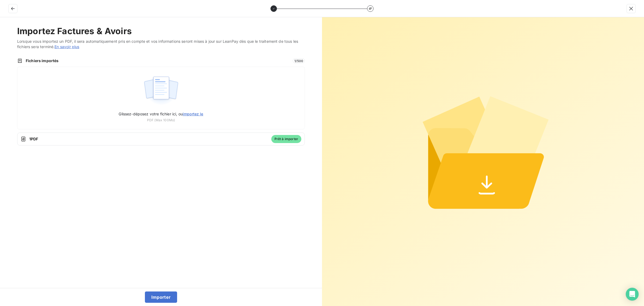 The width and height of the screenshot is (644, 306). Describe the element at coordinates (149, 139) in the screenshot. I see `span: 1 PDF` at that location.